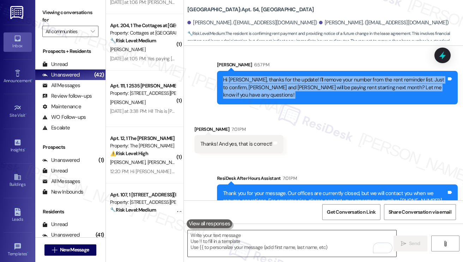 This screenshot has height=262, width=463. I want to click on div: 6:57 PM, so click(261, 65).